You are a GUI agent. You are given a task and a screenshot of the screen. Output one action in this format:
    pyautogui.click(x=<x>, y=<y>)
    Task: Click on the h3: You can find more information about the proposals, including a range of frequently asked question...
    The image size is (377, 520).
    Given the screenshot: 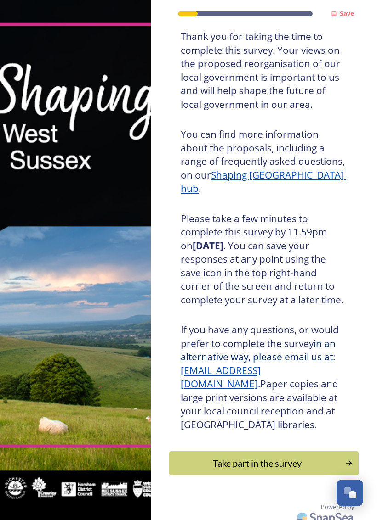 What is the action you would take?
    pyautogui.click(x=264, y=162)
    